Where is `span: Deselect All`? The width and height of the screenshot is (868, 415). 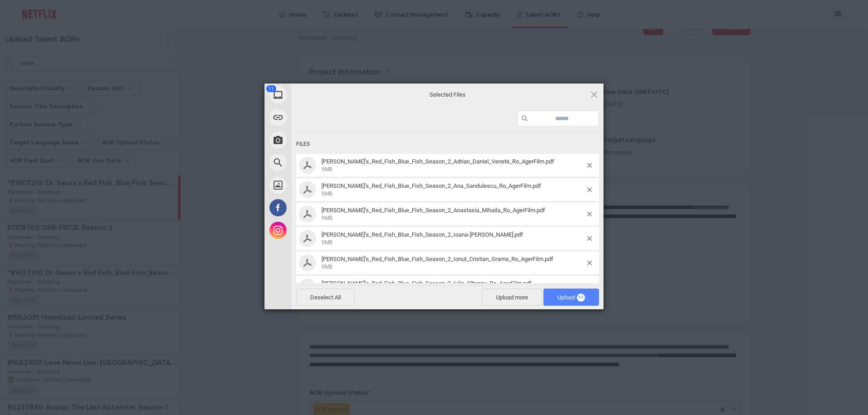 span: Deselect All is located at coordinates (325, 297).